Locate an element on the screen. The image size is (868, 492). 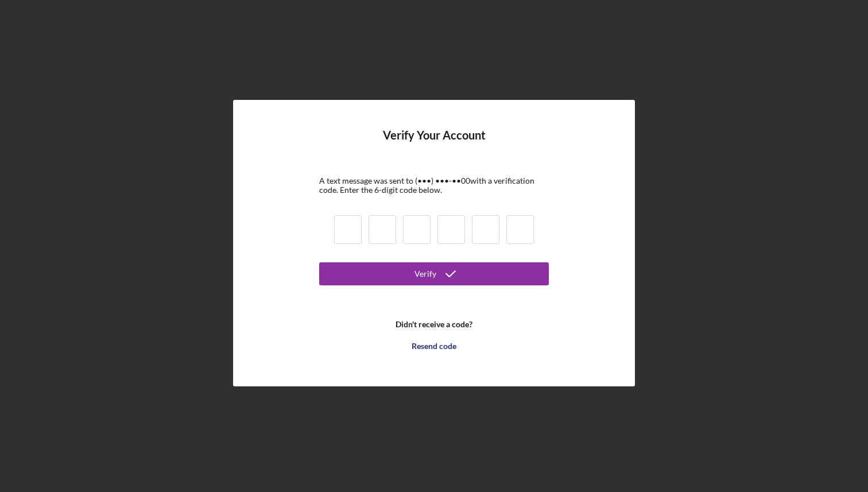
button: Verify is located at coordinates (434, 274).